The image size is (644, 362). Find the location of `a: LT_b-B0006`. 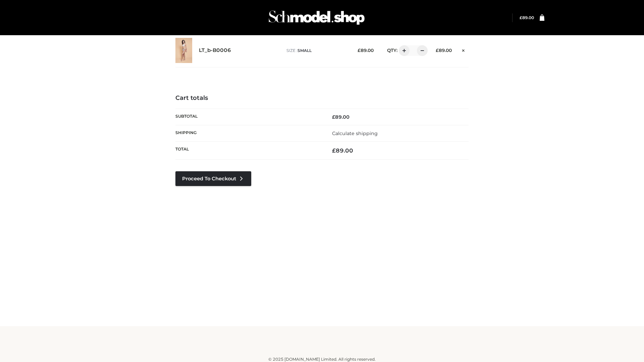

a: LT_b-B0006 is located at coordinates (215, 50).